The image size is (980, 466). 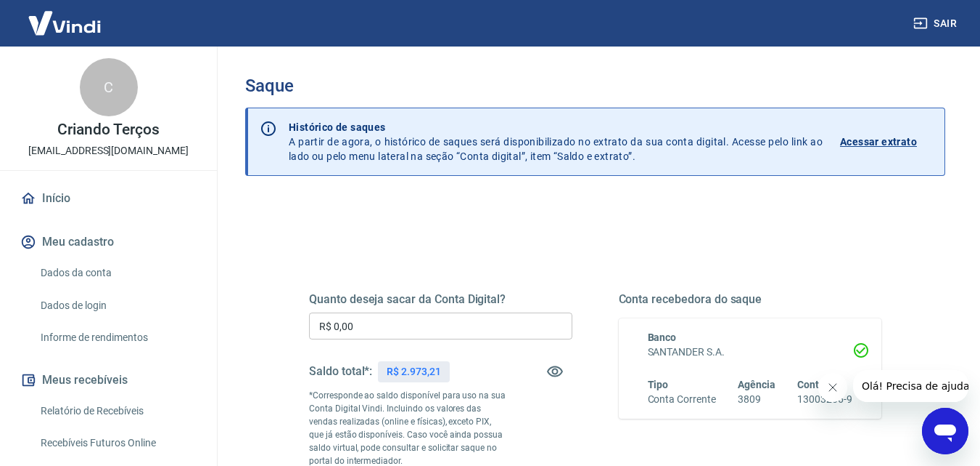 What do you see at coordinates (108, 242) in the screenshot?
I see `button: Meu cadastro` at bounding box center [108, 242].